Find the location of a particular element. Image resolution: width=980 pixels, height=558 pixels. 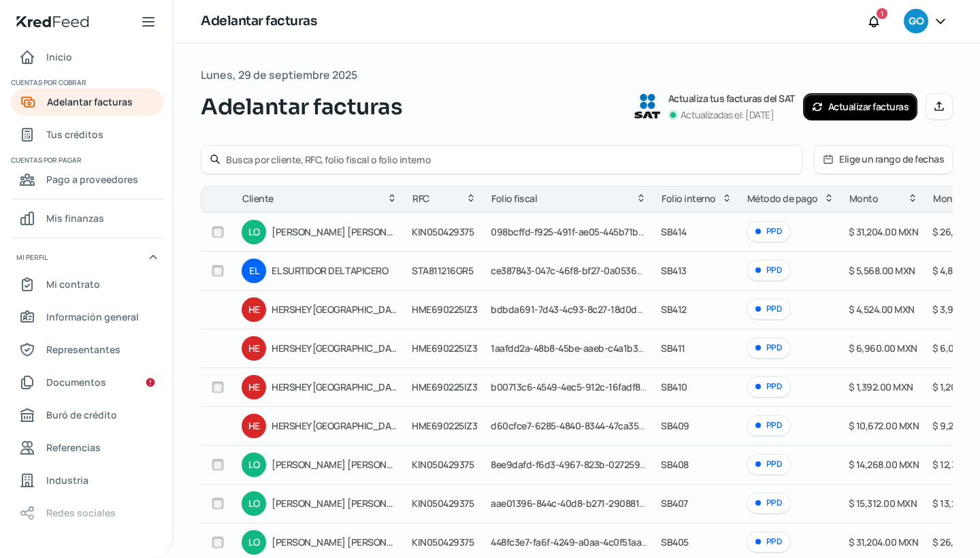

a: Tus créditos is located at coordinates (87, 135).